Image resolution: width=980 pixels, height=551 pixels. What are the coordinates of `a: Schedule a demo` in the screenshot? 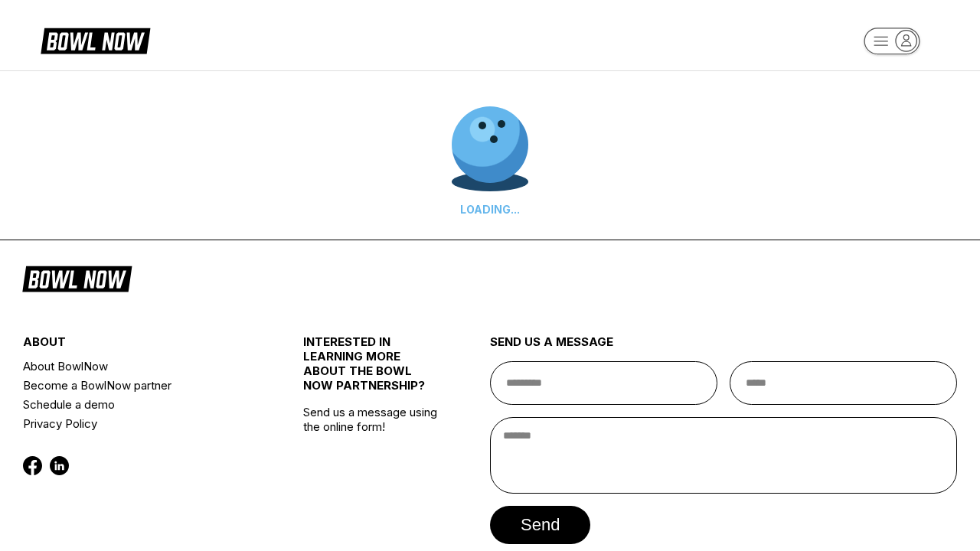 It's located at (139, 404).